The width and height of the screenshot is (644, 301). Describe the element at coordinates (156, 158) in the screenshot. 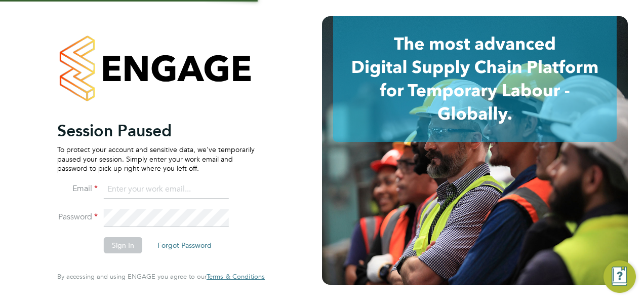

I see `p: To protect your account and sensitive data, we've temporarily paused your session. Simply enter y...` at that location.